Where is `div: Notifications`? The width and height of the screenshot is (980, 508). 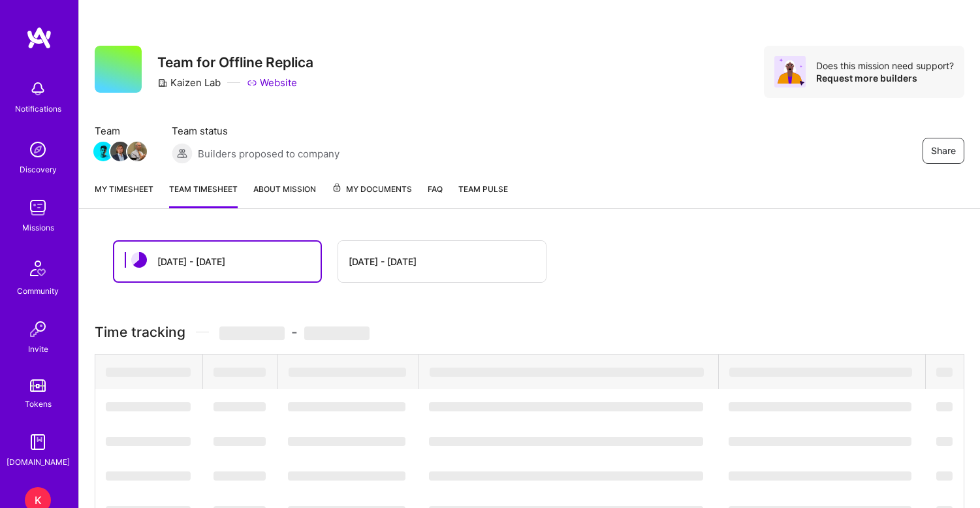
div: Notifications is located at coordinates (38, 108).